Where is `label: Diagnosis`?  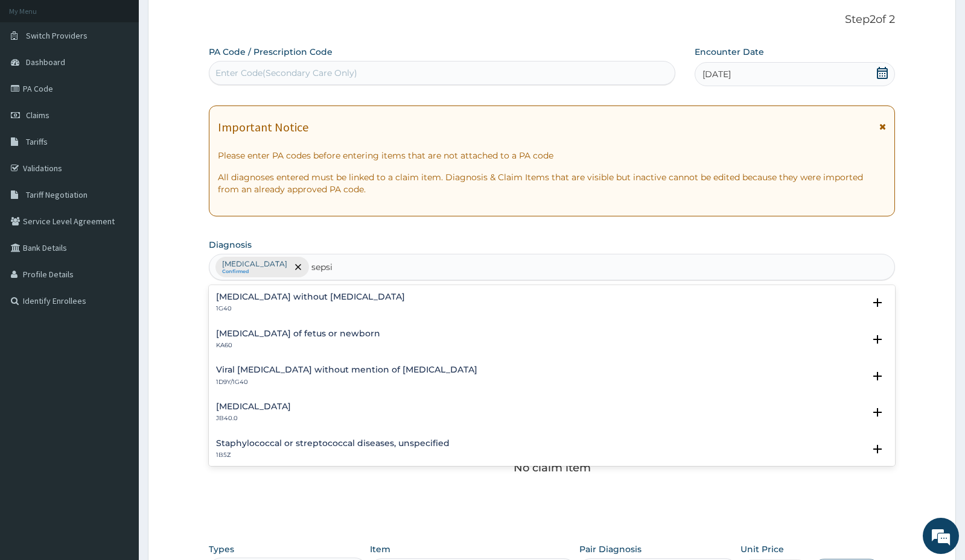 label: Diagnosis is located at coordinates (230, 245).